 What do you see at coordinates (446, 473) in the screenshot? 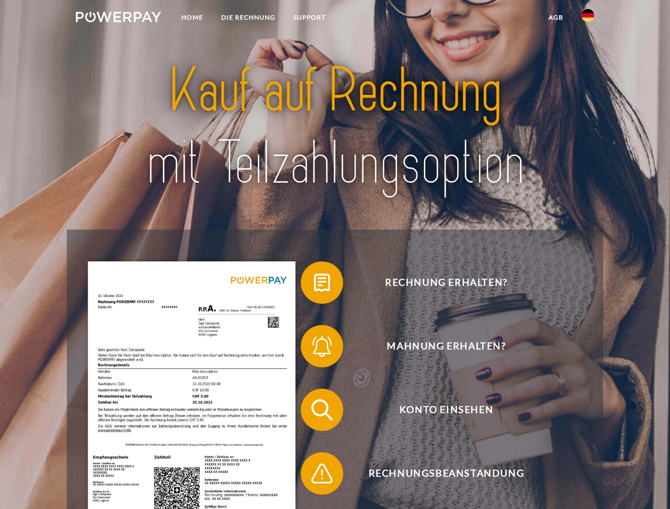
I see `span: Rechnungsbeanstandung` at bounding box center [446, 473].